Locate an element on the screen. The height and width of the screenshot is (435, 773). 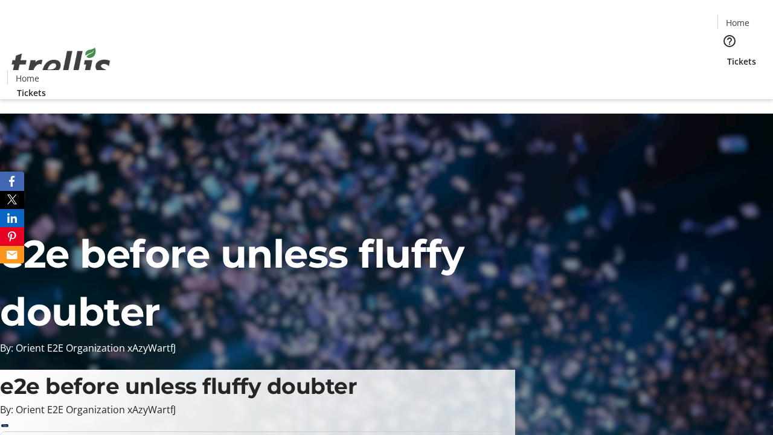
button: Help is located at coordinates (730, 41).